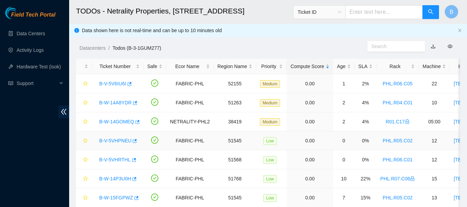  What do you see at coordinates (235, 179) in the screenshot?
I see `td: 51768` at bounding box center [235, 179].